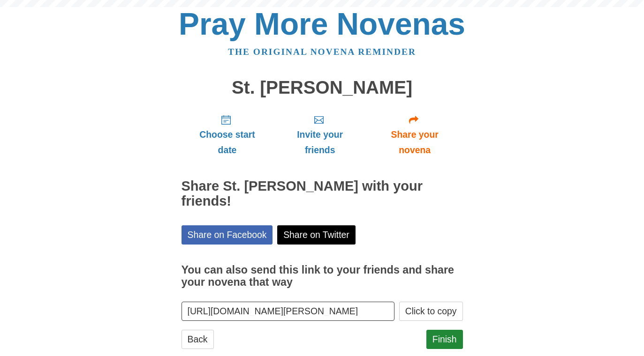 This screenshot has height=356, width=644. Describe the element at coordinates (197, 339) in the screenshot. I see `a: Back` at that location.